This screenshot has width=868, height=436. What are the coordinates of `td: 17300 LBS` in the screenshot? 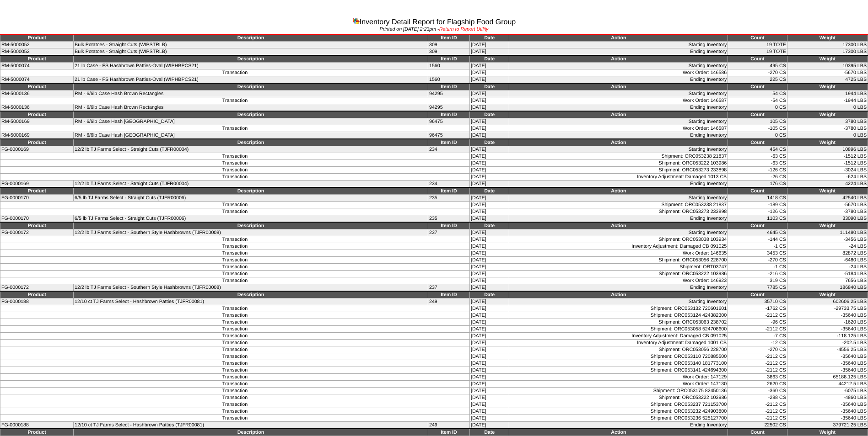 It's located at (827, 45).